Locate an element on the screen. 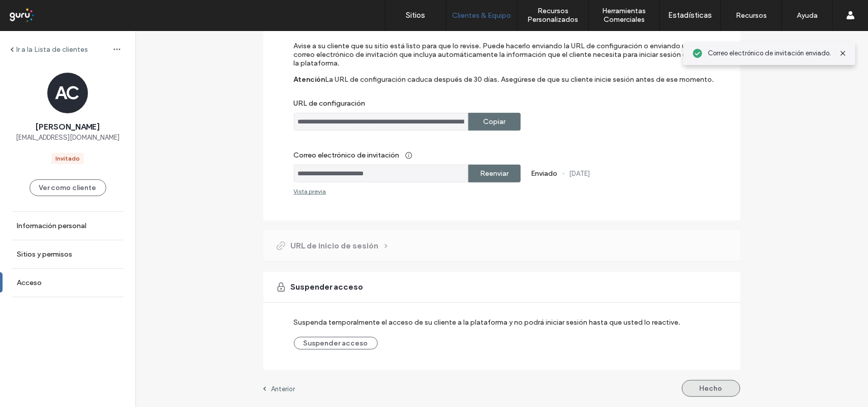 The image size is (868, 407). div: Invitado is located at coordinates (68, 158).